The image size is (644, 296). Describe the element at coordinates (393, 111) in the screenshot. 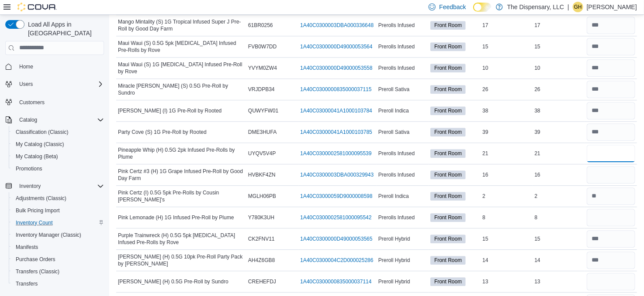

I see `span: Preroll Indica` at that location.